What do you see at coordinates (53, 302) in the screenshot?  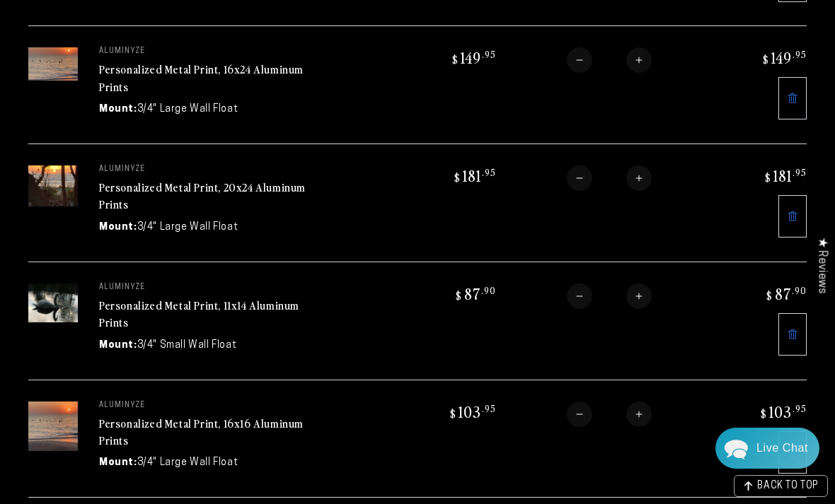 I see `img: 11"x14" Rectangle White Matte Aluminyzed Photo` at bounding box center [53, 302].